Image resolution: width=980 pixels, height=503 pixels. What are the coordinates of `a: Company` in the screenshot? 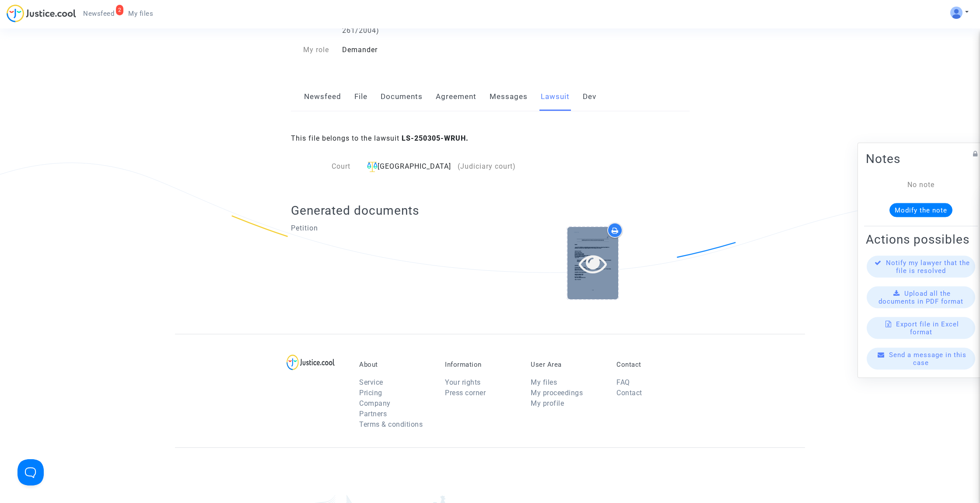 It's located at (375, 403).